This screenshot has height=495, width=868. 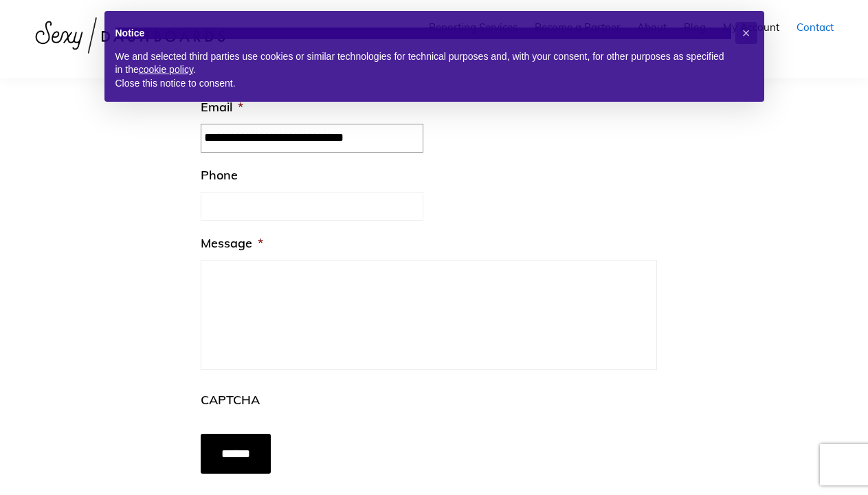 What do you see at coordinates (232, 243) in the screenshot?
I see `label: Message` at bounding box center [232, 243].